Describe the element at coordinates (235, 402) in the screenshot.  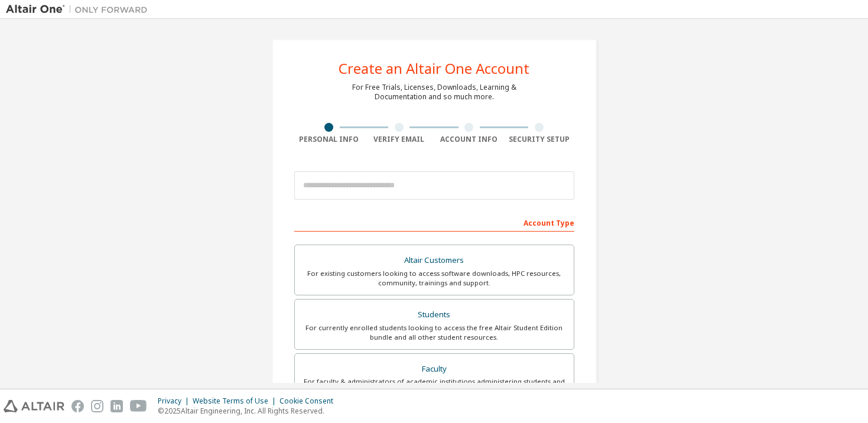
I see `div: Website Terms of Use` at that location.